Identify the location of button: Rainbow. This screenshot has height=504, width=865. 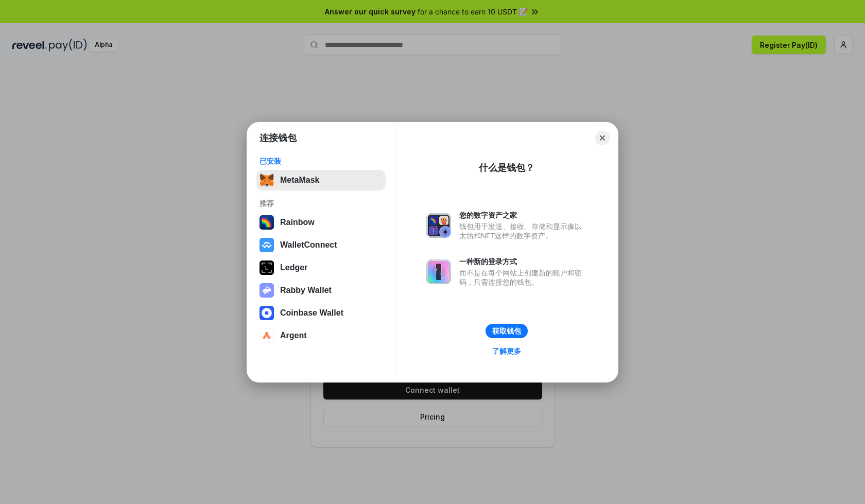
(321, 222).